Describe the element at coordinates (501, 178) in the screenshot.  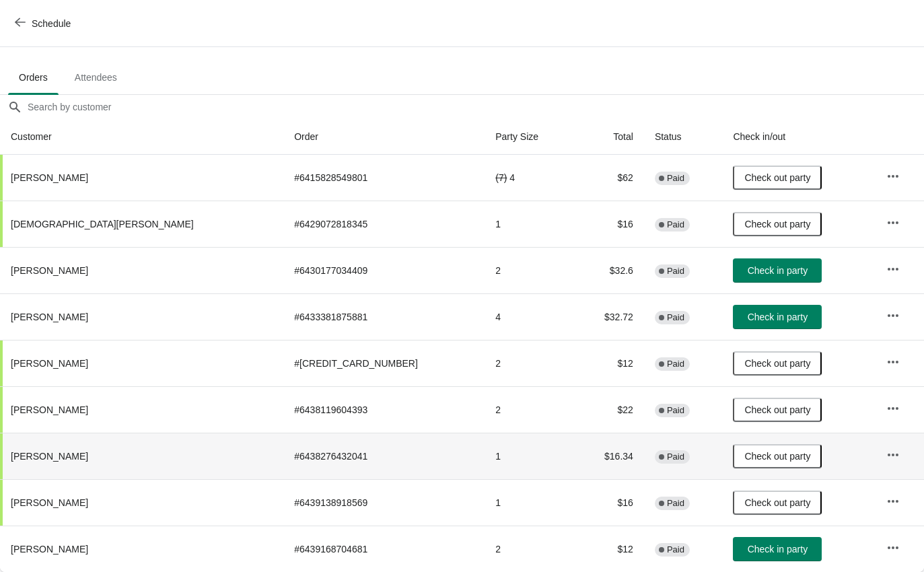
I see `del: ( 7 )` at that location.